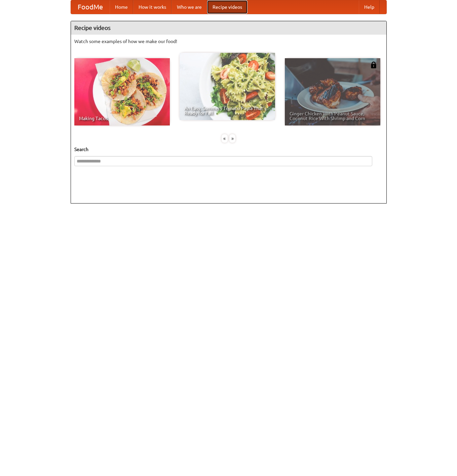  I want to click on a: Making Tacos, so click(122, 92).